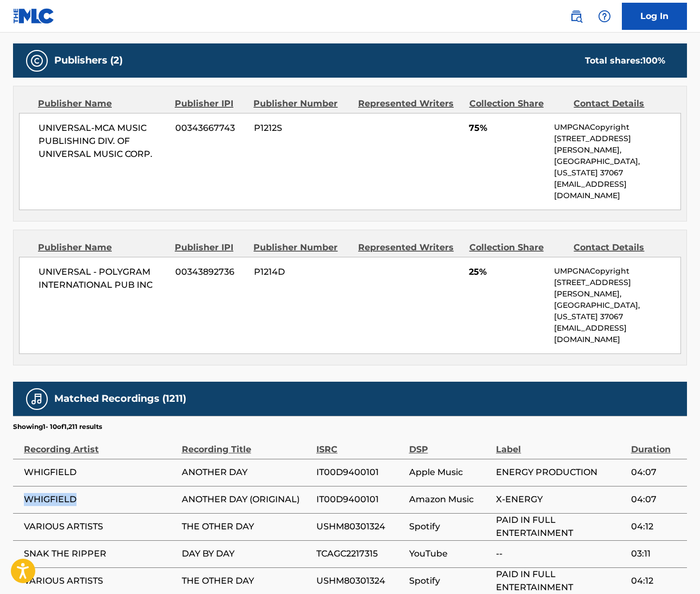 Image resolution: width=700 pixels, height=594 pixels. What do you see at coordinates (654, 16) in the screenshot?
I see `a: Log In` at bounding box center [654, 16].